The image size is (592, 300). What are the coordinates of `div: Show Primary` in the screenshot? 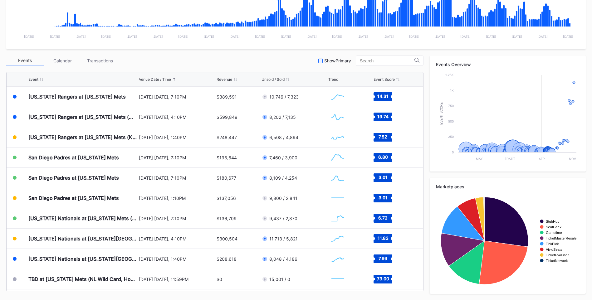 It's located at (338, 61).